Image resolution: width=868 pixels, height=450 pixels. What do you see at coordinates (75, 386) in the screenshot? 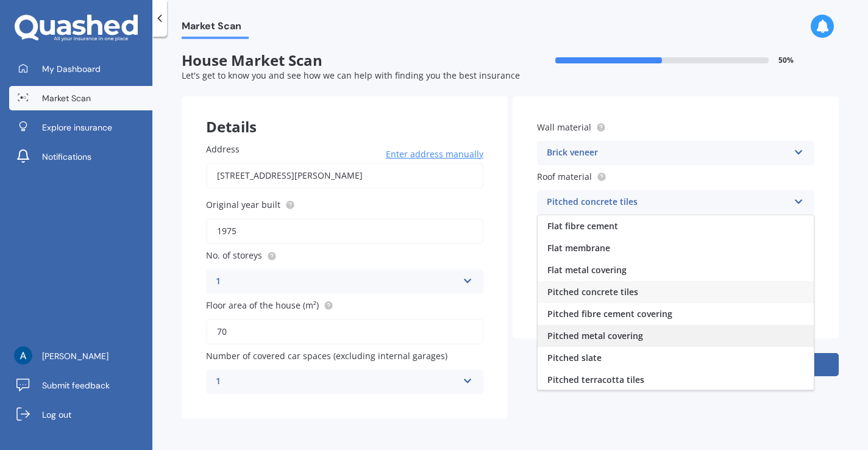
I see `span: Submit feedback` at bounding box center [75, 386].